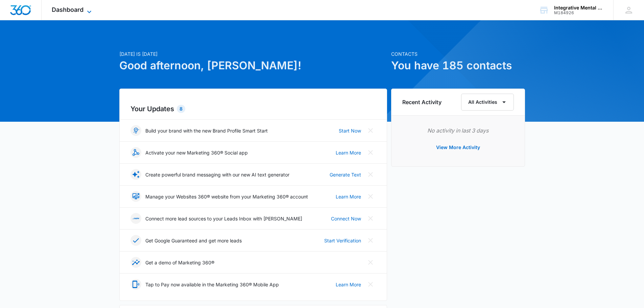 The height and width of the screenshot is (308, 644). Describe the element at coordinates (212, 284) in the screenshot. I see `p: Tap to Pay now available in the Marketing 360® Mobile App` at that location.